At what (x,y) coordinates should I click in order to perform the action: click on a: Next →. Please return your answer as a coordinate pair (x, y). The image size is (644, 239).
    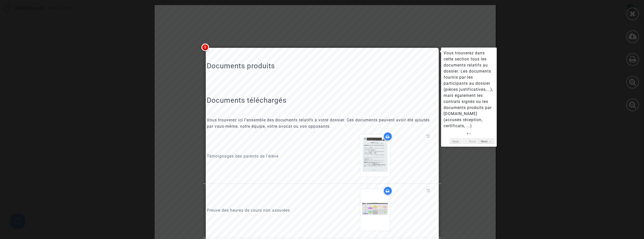
    Looking at the image, I should click on (487, 141).